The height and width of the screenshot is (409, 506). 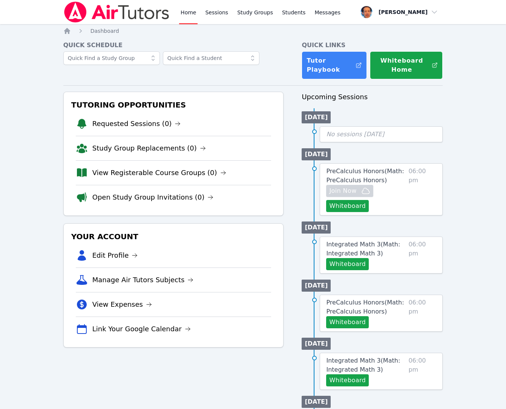 I want to click on a: Edit Profile, so click(x=115, y=255).